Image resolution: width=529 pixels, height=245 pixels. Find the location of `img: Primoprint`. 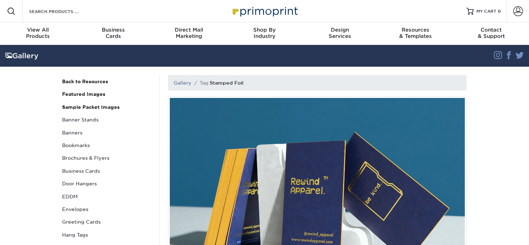

img: Primoprint is located at coordinates (265, 11).